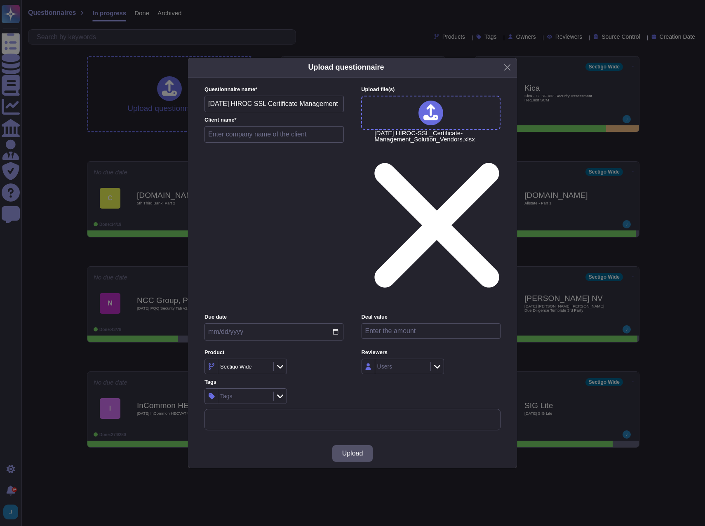  Describe the element at coordinates (236, 367) in the screenshot. I see `div: Sectigo Wide` at that location.